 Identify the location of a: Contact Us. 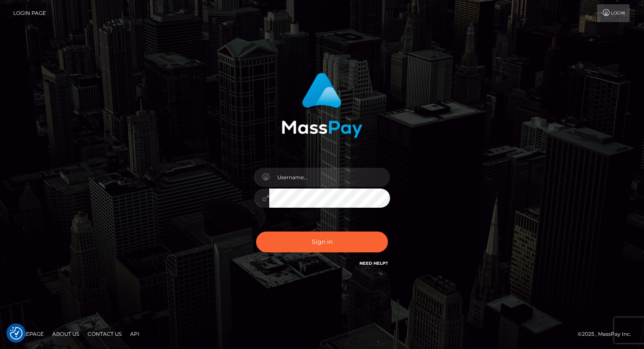
(105, 333).